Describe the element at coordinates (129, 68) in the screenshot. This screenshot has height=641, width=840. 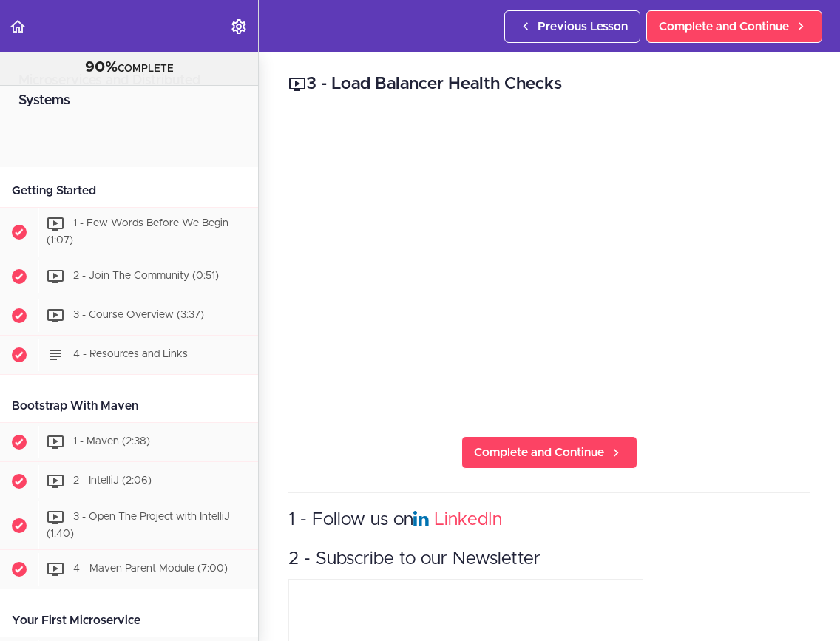
I see `div: COMPLETE` at that location.